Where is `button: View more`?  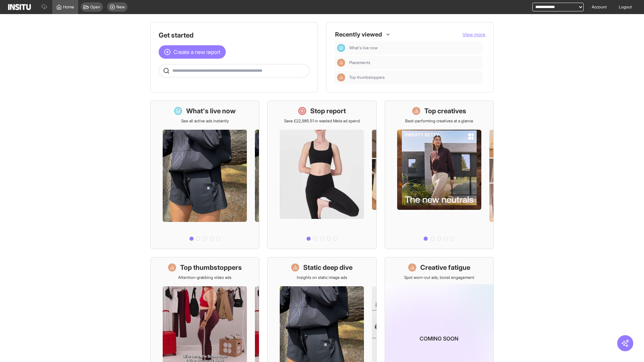
button: View more is located at coordinates (474, 35).